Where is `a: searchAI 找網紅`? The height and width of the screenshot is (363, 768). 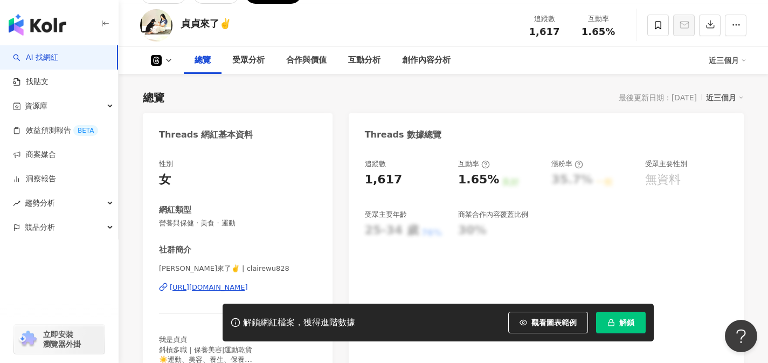 a: searchAI 找網紅 is located at coordinates (36, 58).